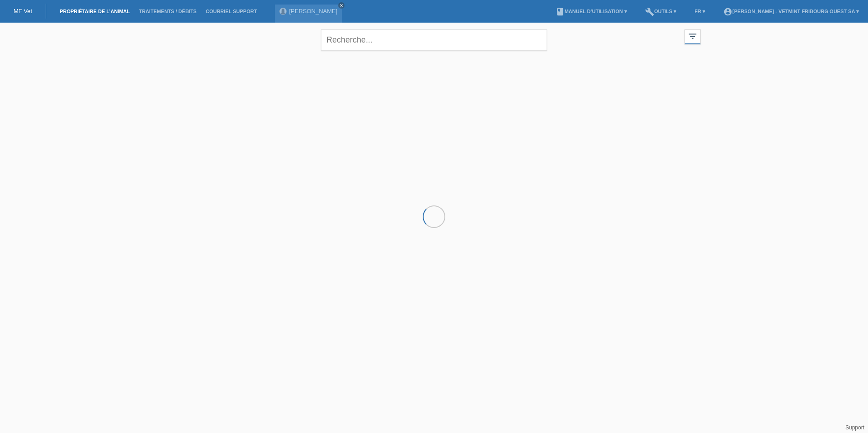 This screenshot has height=433, width=868. Describe the element at coordinates (700, 11) in the screenshot. I see `a: FR ▾` at that location.